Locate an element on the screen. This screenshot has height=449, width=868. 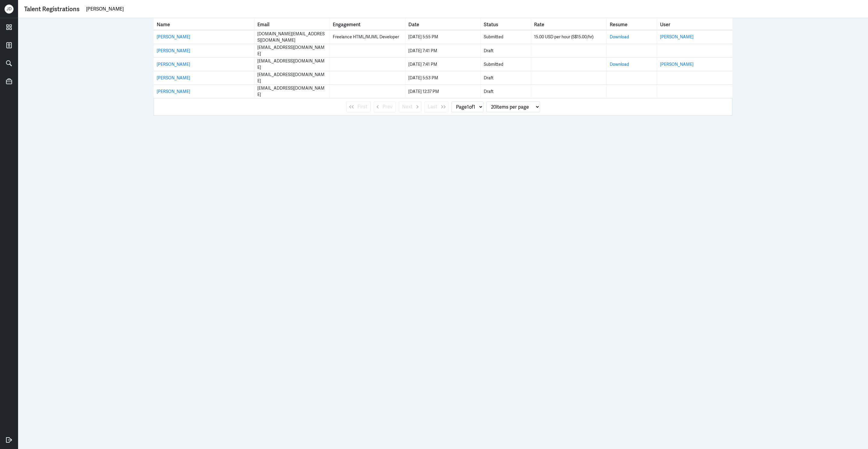
span: Next is located at coordinates (407, 106).